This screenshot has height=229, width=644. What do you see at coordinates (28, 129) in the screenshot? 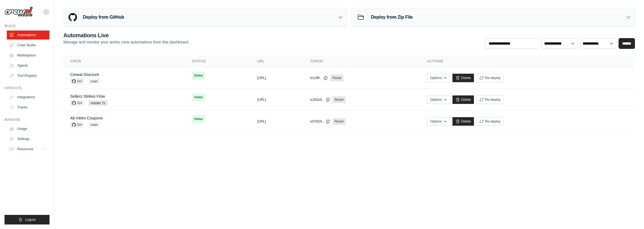
I see `a: Usage` at bounding box center [28, 129].